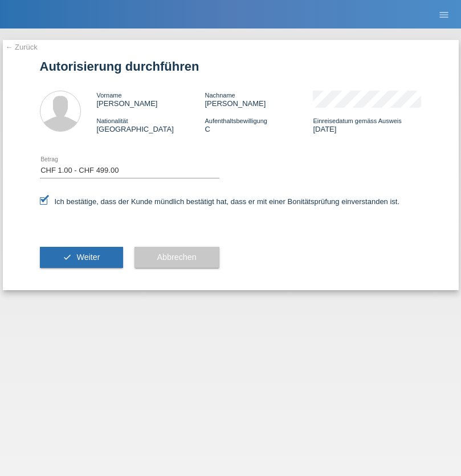 The width and height of the screenshot is (461, 476). Describe the element at coordinates (230, 66) in the screenshot. I see `h1: Autorisierung durchführen` at that location.